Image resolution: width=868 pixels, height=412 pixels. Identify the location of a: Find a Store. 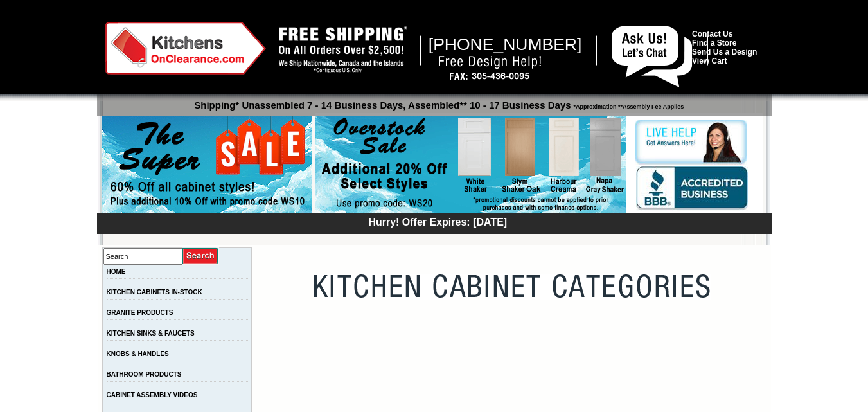
(714, 43).